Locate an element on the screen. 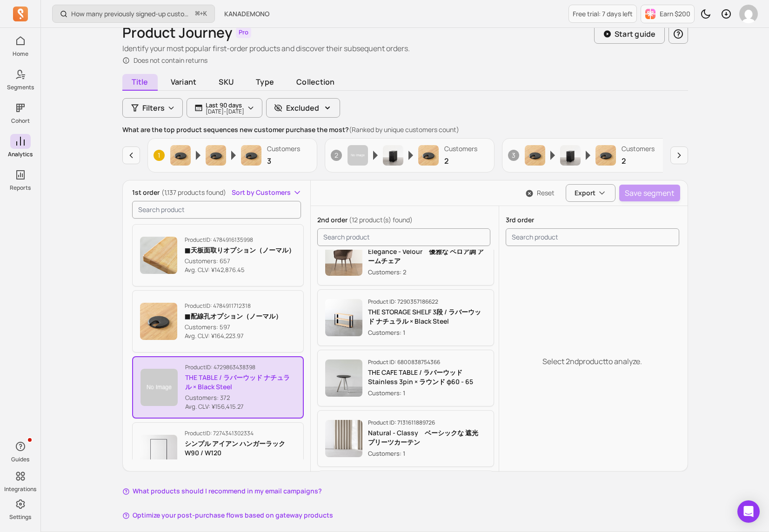 The width and height of the screenshot is (769, 532). button: 3Product imageProduct imageProduct imageCustomers2 is located at coordinates (587, 155).